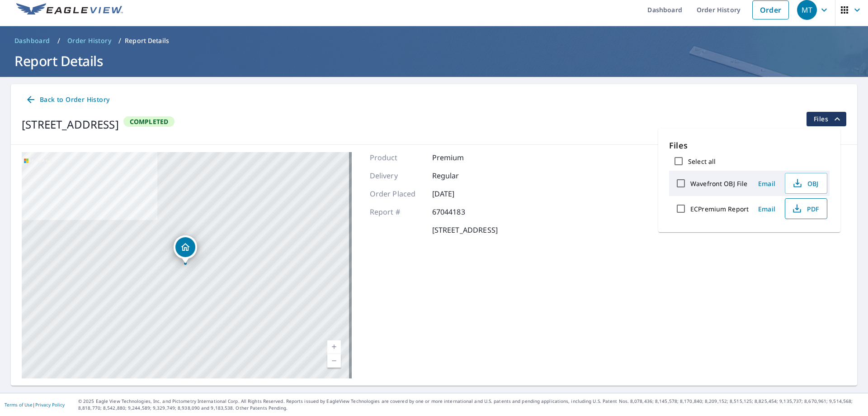  I want to click on p: Premium, so click(459, 157).